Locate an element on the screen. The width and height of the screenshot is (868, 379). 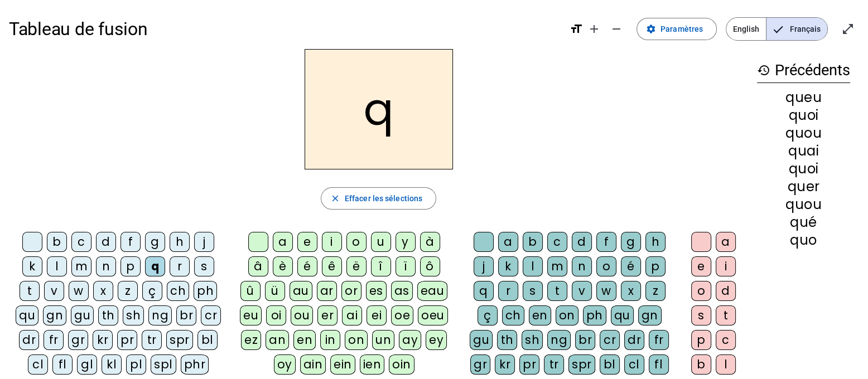
div: ain is located at coordinates (313, 364).